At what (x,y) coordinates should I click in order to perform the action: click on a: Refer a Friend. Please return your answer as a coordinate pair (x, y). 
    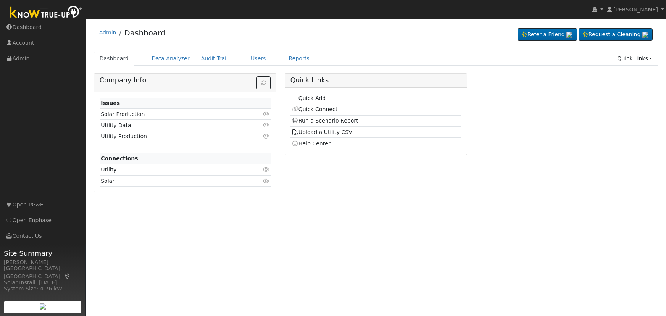
    Looking at the image, I should click on (547, 35).